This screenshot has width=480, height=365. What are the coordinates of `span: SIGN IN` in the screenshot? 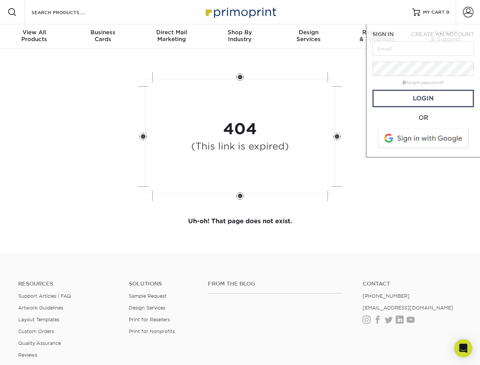 It's located at (383, 34).